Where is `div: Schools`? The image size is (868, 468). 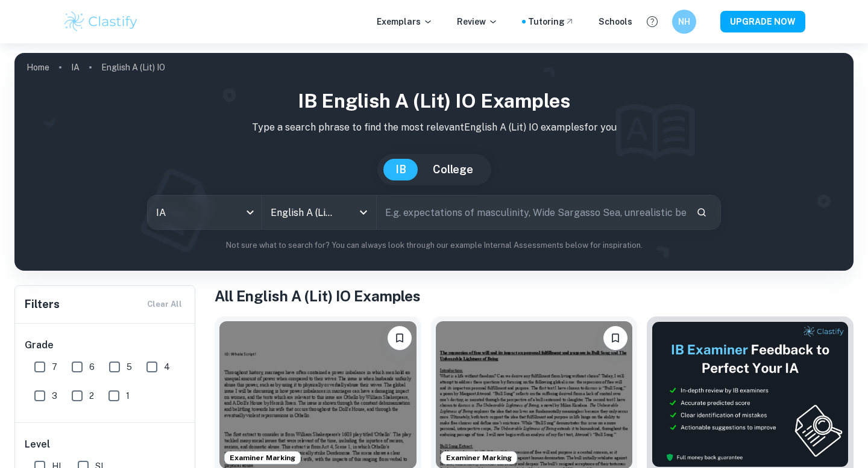 div: Schools is located at coordinates (616, 21).